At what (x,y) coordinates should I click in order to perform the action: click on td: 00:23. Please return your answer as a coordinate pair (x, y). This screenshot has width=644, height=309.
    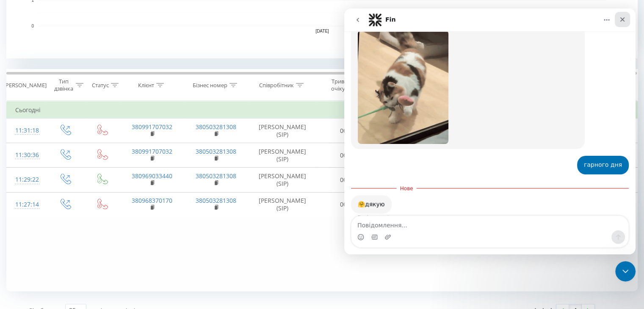
    Looking at the image, I should click on (347, 179).